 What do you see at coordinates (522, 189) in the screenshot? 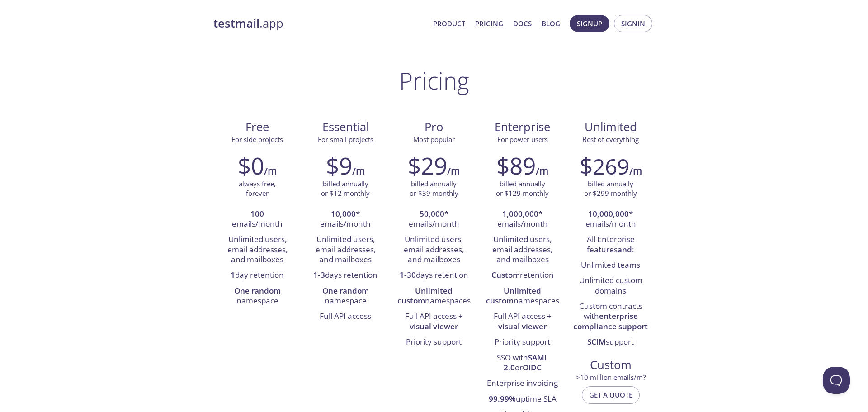
I see `p: billed annually or $129 monthly` at bounding box center [522, 189].